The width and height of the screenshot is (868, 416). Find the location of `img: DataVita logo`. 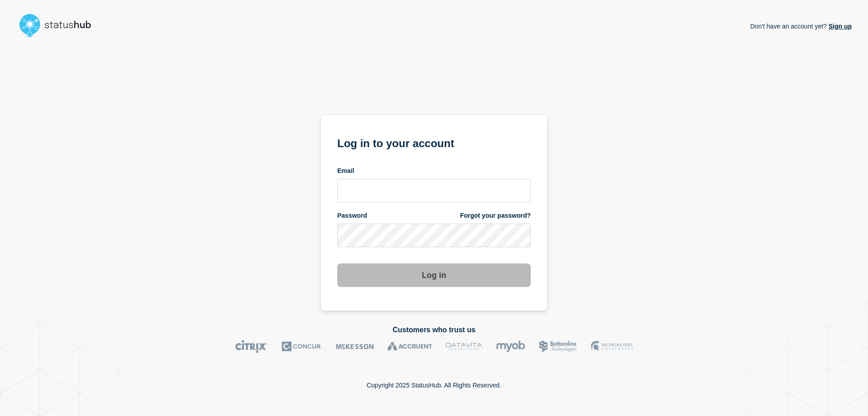

img: DataVita logo is located at coordinates (464, 346).